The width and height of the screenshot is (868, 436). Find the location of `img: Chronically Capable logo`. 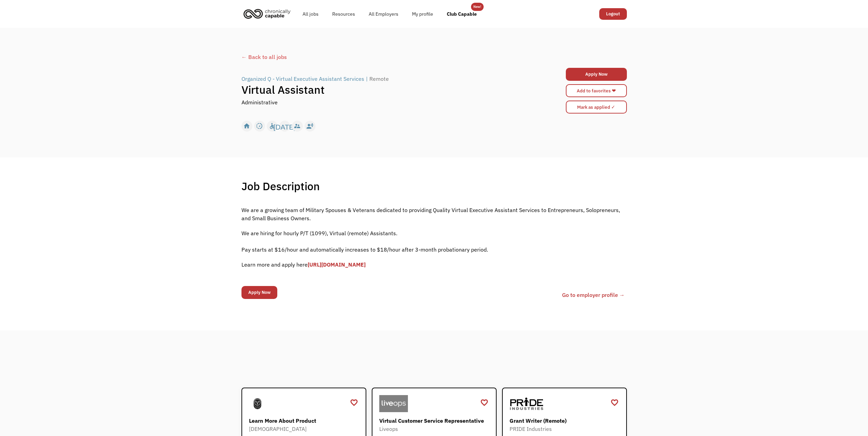

img: Chronically Capable logo is located at coordinates (267, 14).